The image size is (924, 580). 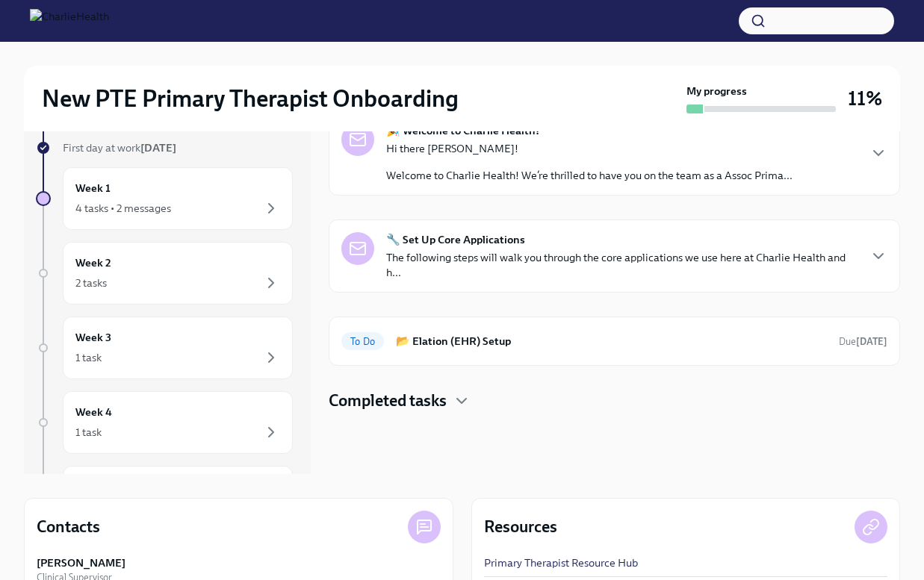 I want to click on h6: Week 1, so click(x=93, y=188).